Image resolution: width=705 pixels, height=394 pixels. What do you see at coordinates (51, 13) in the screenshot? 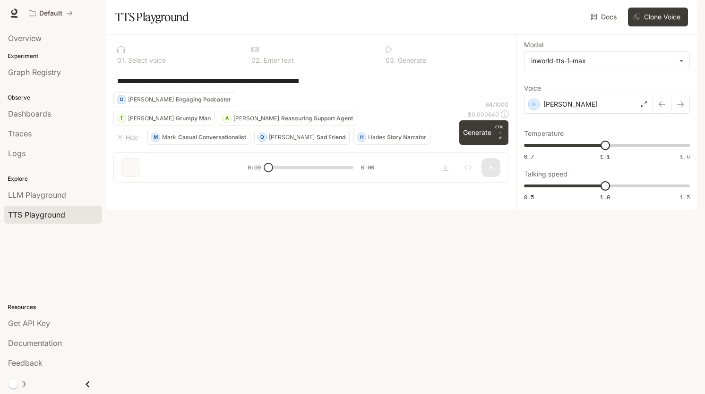
I see `button: All workspaces` at bounding box center [51, 13].